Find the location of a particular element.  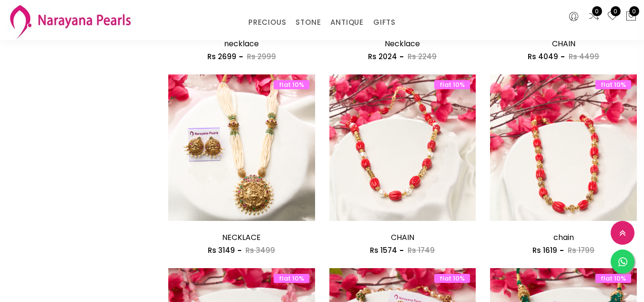

span: Rs 2999 is located at coordinates (261, 56).